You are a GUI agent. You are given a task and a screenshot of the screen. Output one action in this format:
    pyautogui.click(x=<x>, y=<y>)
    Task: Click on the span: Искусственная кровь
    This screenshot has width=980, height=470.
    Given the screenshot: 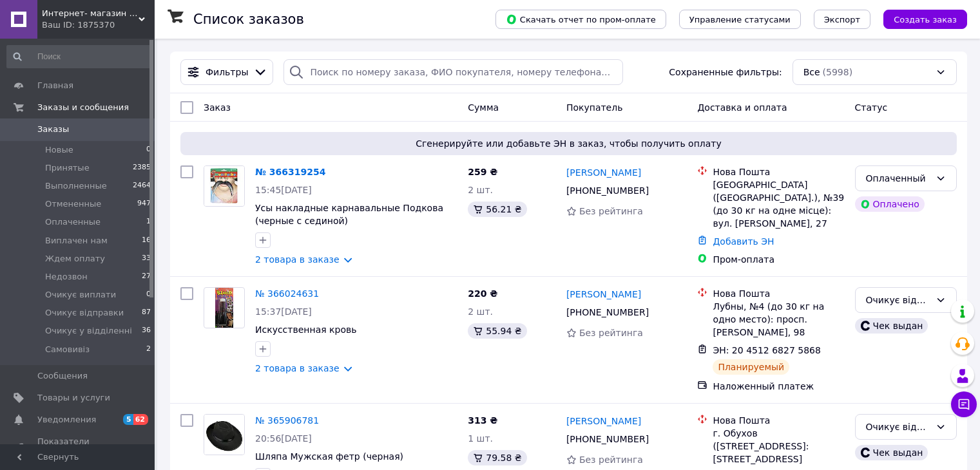 What is the action you would take?
    pyautogui.click(x=306, y=330)
    